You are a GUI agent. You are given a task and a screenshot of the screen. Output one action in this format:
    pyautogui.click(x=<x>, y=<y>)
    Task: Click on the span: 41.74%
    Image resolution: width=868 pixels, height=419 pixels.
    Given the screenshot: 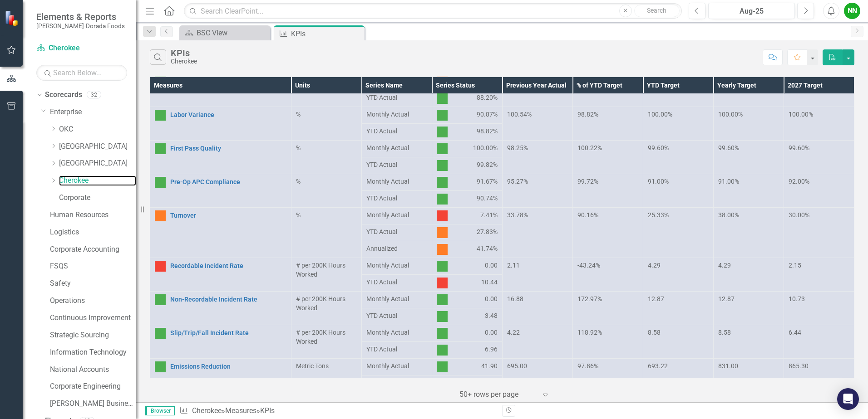 What is the action you would take?
    pyautogui.click(x=487, y=250)
    